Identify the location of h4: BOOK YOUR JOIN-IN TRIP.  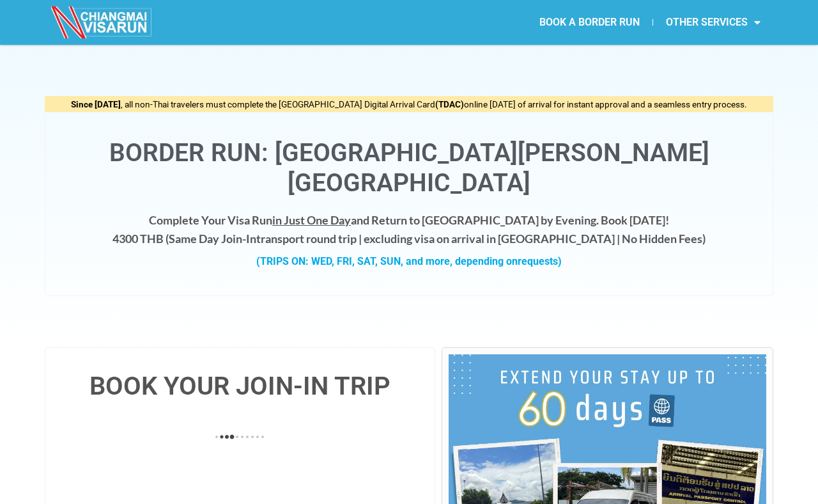
(239, 386).